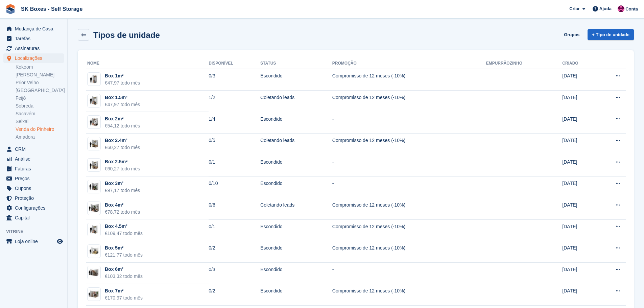 The width and height of the screenshot is (644, 308). I want to click on a: + Tipo de unidade, so click(611, 34).